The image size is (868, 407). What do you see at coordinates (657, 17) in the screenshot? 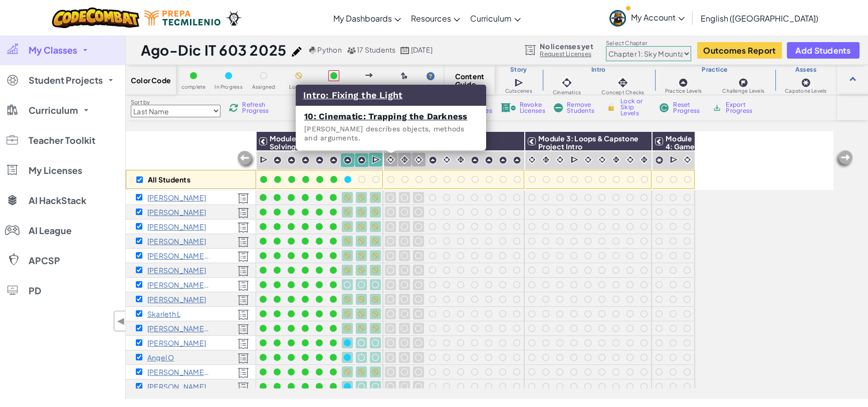
I see `span: My Account` at bounding box center [657, 17].